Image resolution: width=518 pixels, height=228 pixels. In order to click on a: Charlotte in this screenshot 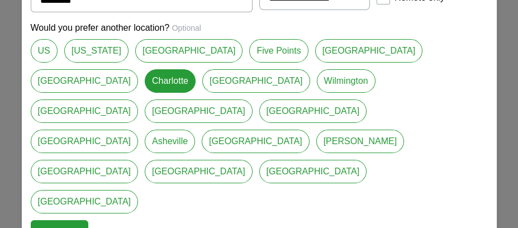, I will do `click(170, 81)`.